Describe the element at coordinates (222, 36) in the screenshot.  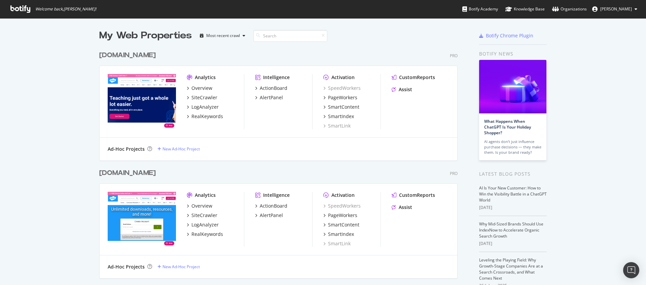
I see `button: Most recent crawl` at that location.